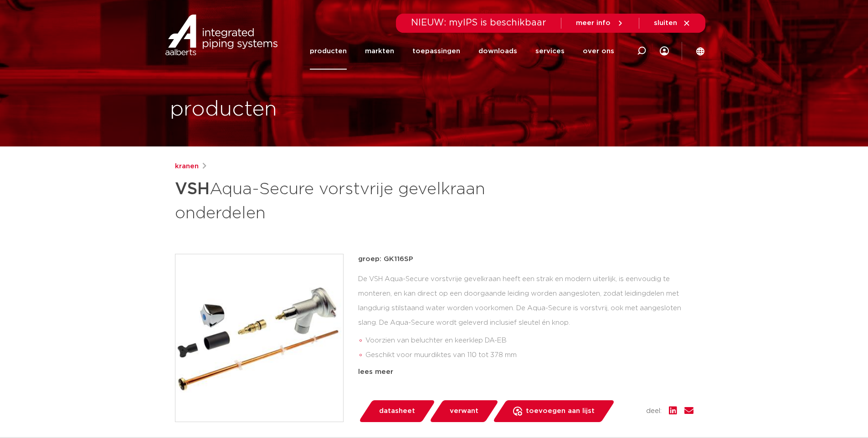 The height and width of the screenshot is (438, 868). I want to click on img: Product Image for VSH Aqua-Secure vorstvrije gevelkraan onderdelen, so click(260, 338).